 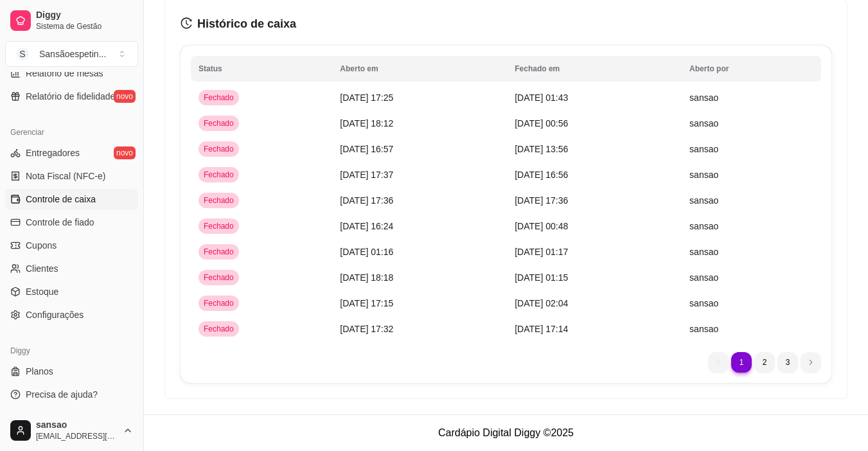 I want to click on a: Controle de caixa, so click(x=71, y=199).